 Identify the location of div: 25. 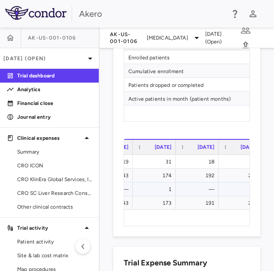
(242, 162).